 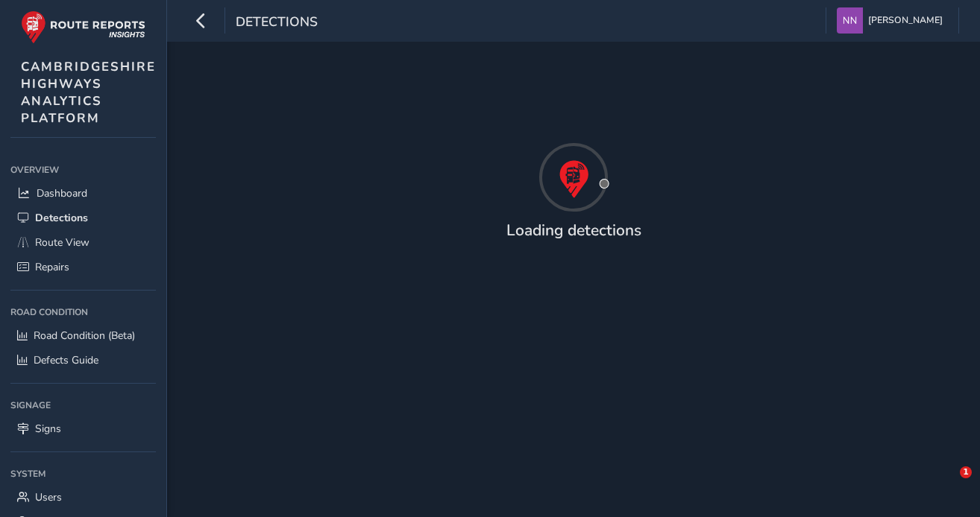 What do you see at coordinates (84, 336) in the screenshot?
I see `span: Road Condition (Beta)` at bounding box center [84, 336].